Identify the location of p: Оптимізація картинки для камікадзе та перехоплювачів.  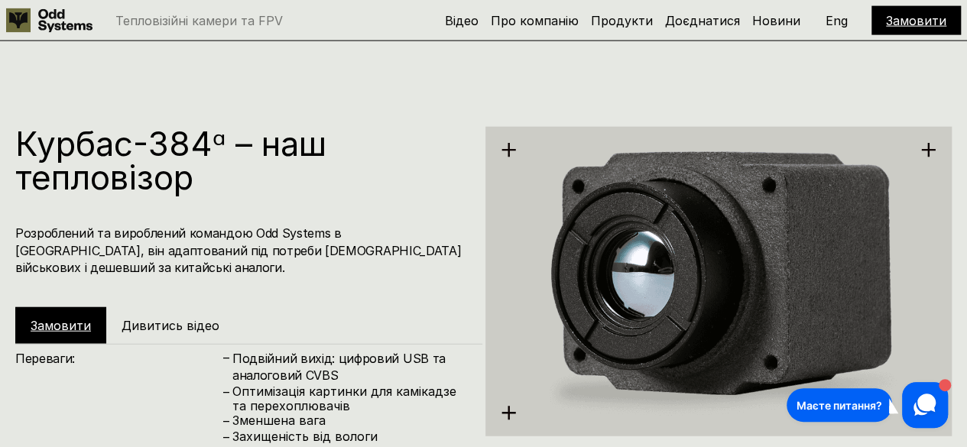
(349, 399).